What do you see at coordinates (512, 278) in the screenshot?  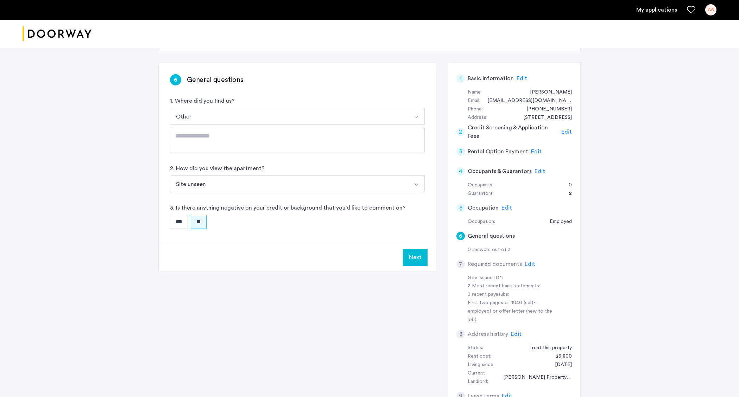 I see `div: Gov issued ID*:` at bounding box center [512, 278].